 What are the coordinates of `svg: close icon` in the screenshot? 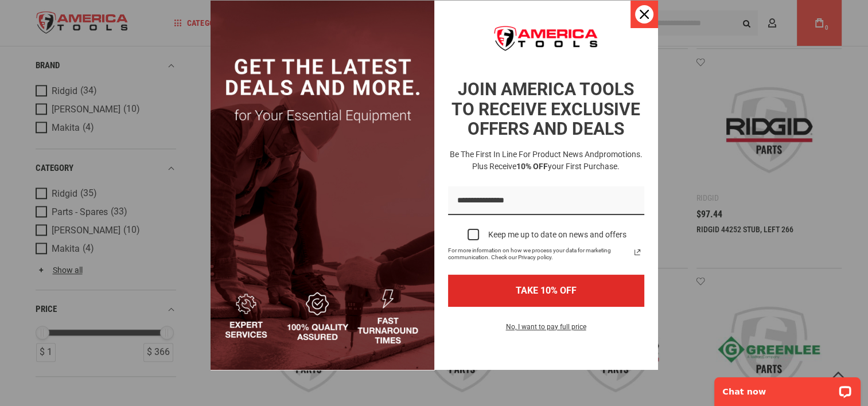 It's located at (645, 14).